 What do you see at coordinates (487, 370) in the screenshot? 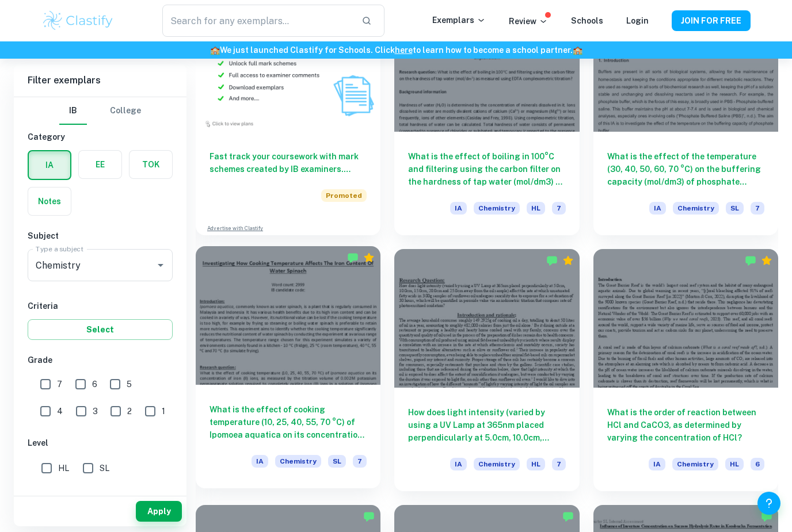
I see `a: How does light intensity (varied by using a UV Lamp at 365nm placed perpendicularly at 5.0cm, 10....` at bounding box center [487, 370].